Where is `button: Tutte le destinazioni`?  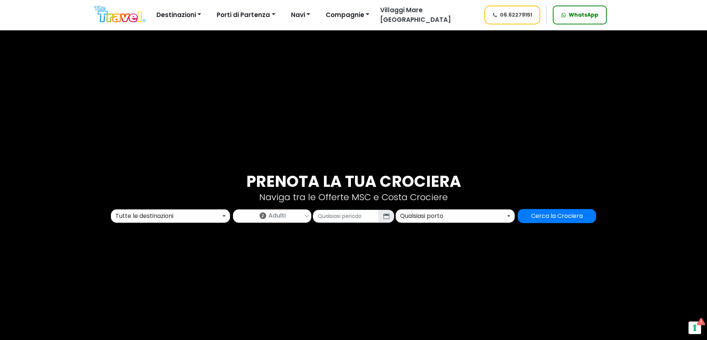 button: Tutte le destinazioni is located at coordinates (170, 216).